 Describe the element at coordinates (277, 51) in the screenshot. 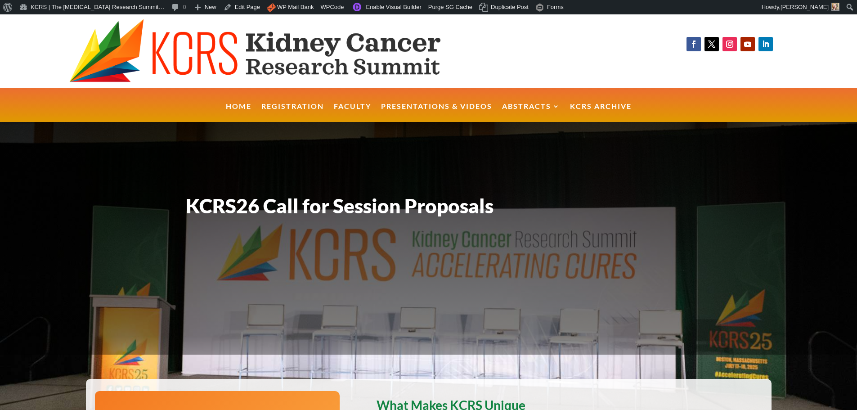

I see `img: KCRS generic logo wide` at that location.